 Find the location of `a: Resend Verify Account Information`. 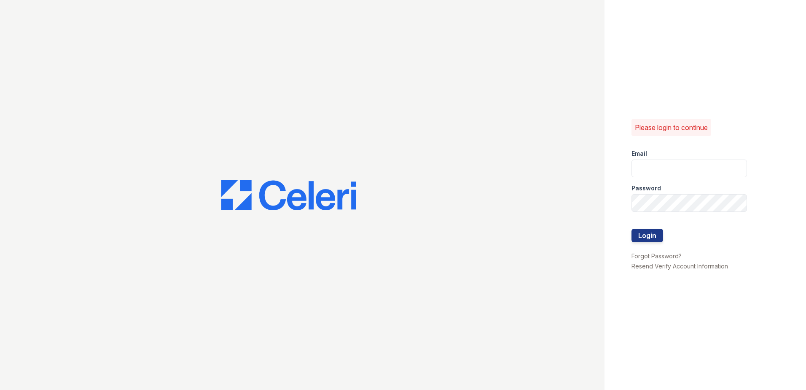

a: Resend Verify Account Information is located at coordinates (680, 266).